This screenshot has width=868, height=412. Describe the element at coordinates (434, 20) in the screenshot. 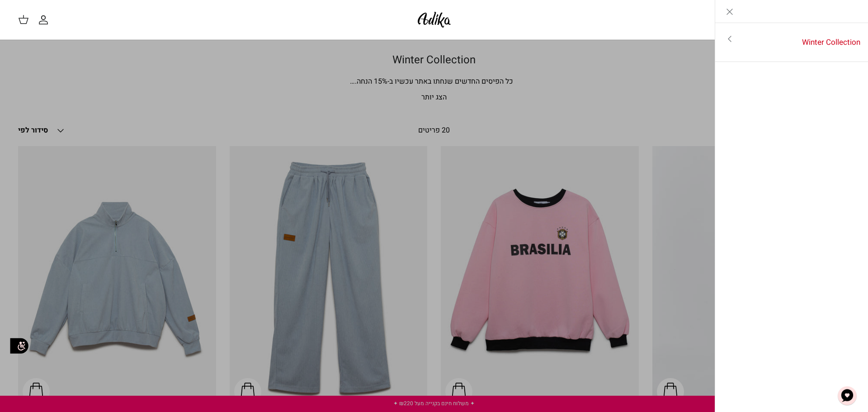

I see `img: Adika IL` at that location.